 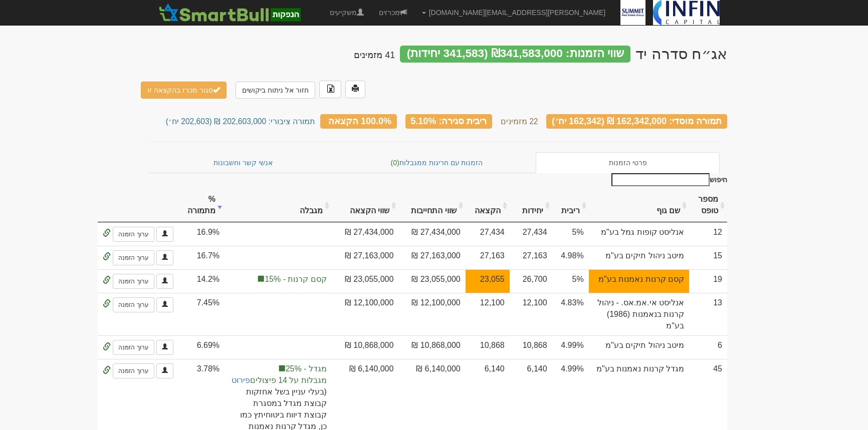 What do you see at coordinates (365, 205) in the screenshot?
I see `th: שווי הקצאה: activate to sort column ascending` at bounding box center [365, 205].